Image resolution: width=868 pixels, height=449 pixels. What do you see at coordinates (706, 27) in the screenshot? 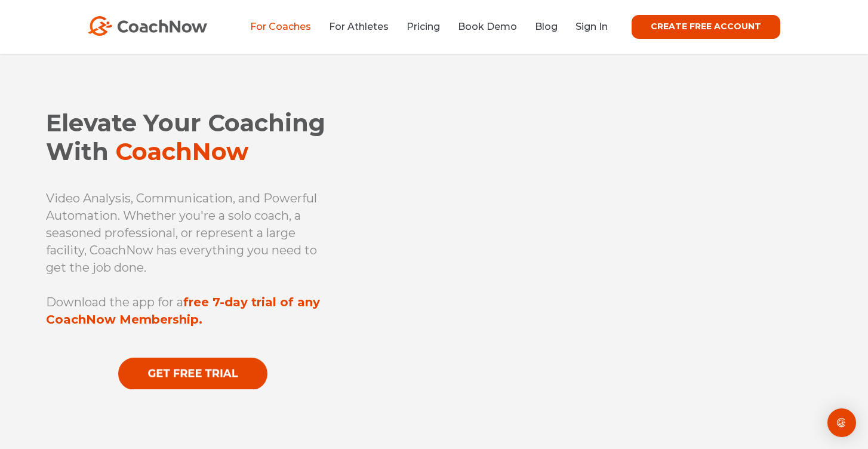
I see `a: CREATE FREE ACCOUNT` at bounding box center [706, 27].